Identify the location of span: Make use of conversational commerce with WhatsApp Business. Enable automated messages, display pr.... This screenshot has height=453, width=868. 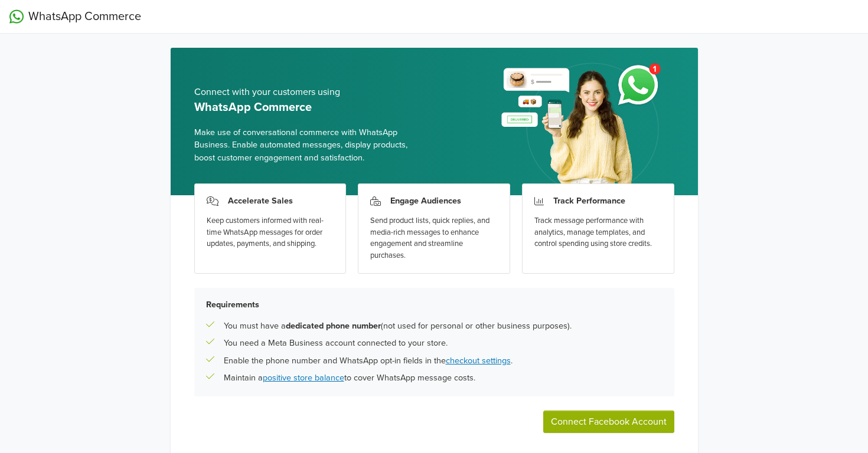
(309, 145).